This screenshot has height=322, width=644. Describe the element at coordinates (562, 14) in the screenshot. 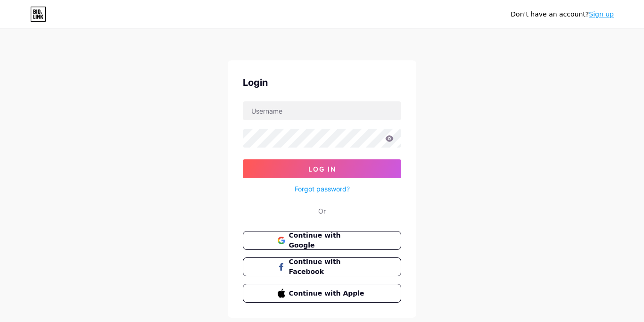

I see `div: Don't have an account?` at that location.